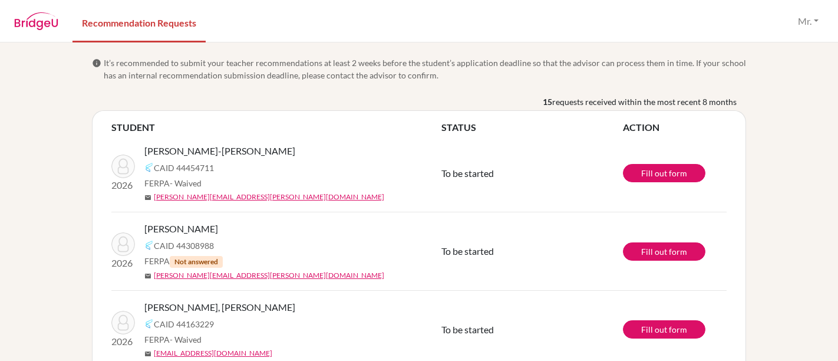 Image resolution: width=838 pixels, height=361 pixels. What do you see at coordinates (184, 245) in the screenshot?
I see `span: CAID 44308988` at bounding box center [184, 245].